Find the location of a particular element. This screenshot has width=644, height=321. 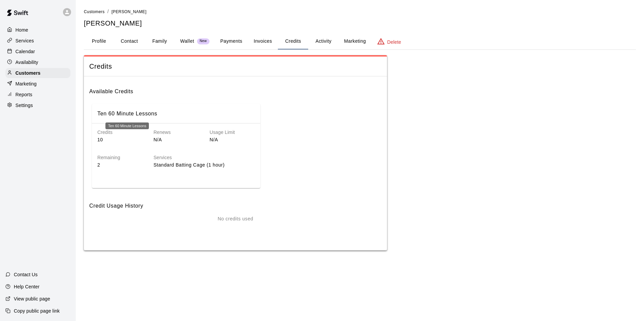

button: Payments is located at coordinates (231, 41).